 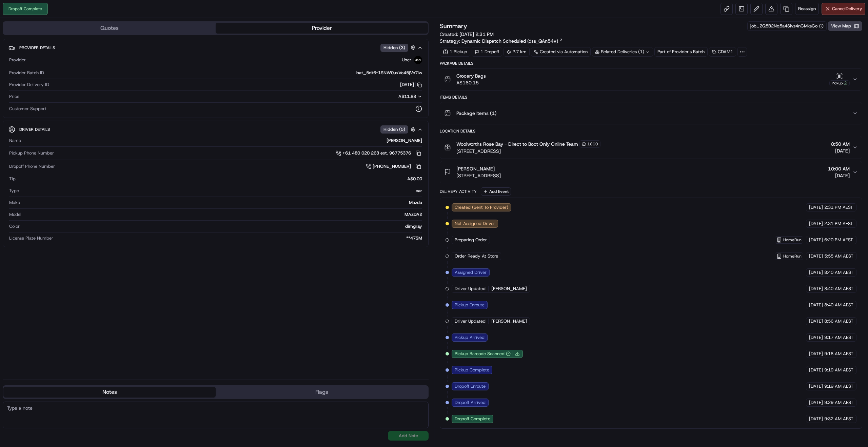 What do you see at coordinates (840, 144) in the screenshot?
I see `span: 8:50 AM` at bounding box center [840, 144].